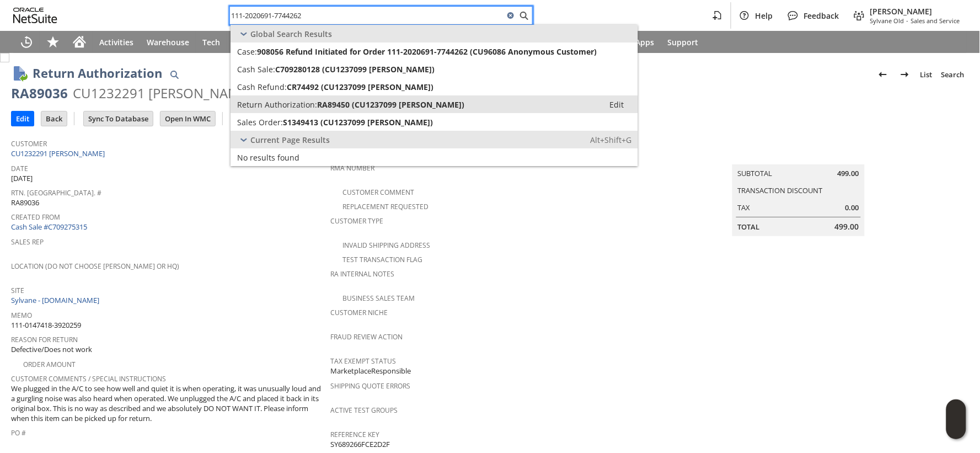 The width and height of the screenshot is (980, 453). What do you see at coordinates (260, 122) in the screenshot?
I see `span: Sales Order:` at bounding box center [260, 122].